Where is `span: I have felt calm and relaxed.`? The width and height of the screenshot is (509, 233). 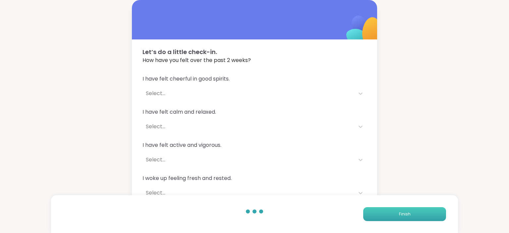 span: I have felt calm and relaxed. is located at coordinates (254, 112).